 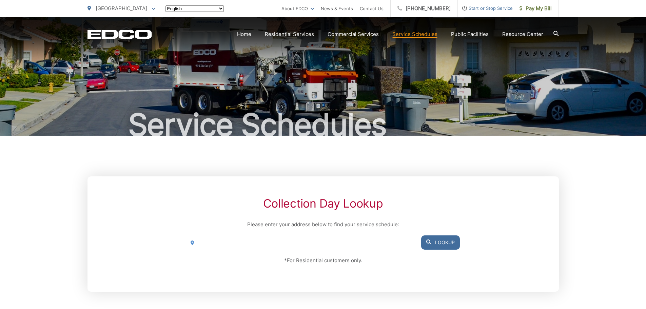 What do you see at coordinates (120, 34) in the screenshot?
I see `a: EDCD logo. Return to the homepage.` at bounding box center [120, 34].